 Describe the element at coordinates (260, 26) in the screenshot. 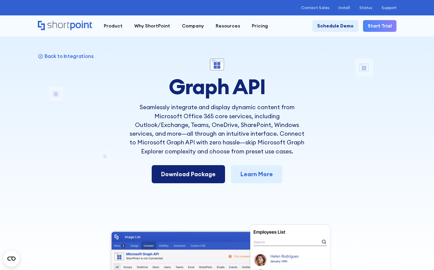

I see `div: Pricing` at that location.